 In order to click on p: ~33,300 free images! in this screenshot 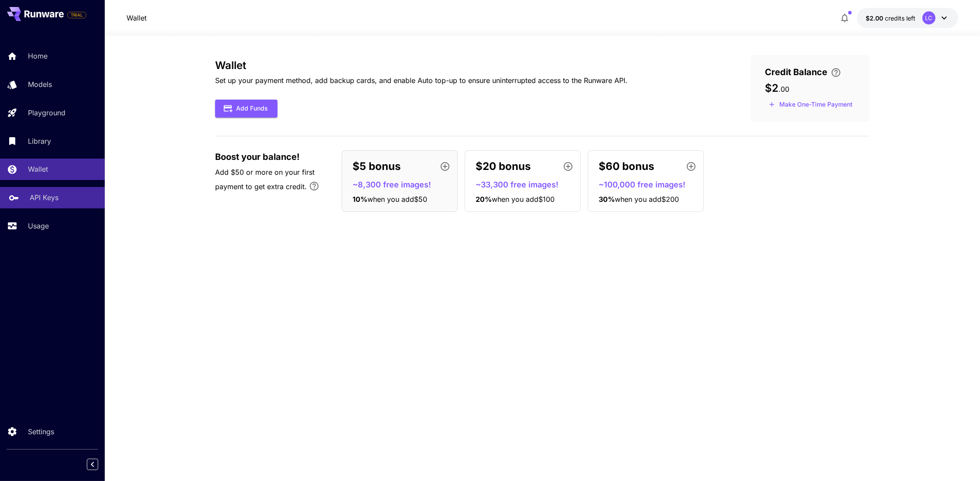, I will do `click(526, 184)`.